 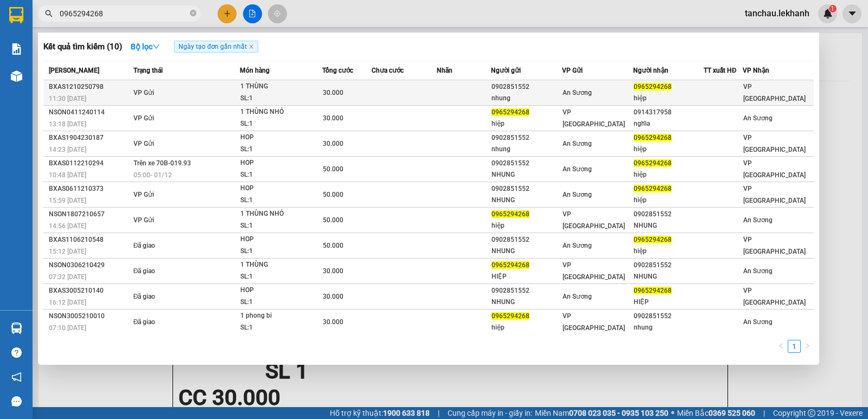 What do you see at coordinates (156, 47) in the screenshot?
I see `span: down` at bounding box center [156, 47].